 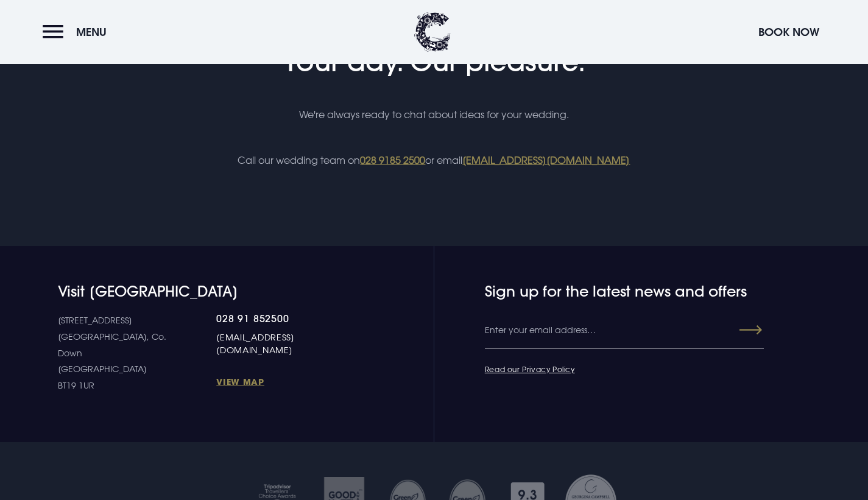 What do you see at coordinates (78, 32) in the screenshot?
I see `button: Menu` at bounding box center [78, 32].